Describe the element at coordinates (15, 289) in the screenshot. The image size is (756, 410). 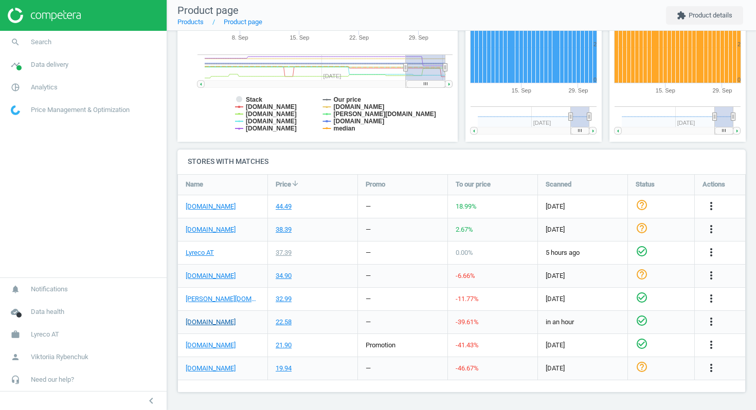
I see `i: notifications` at that location.